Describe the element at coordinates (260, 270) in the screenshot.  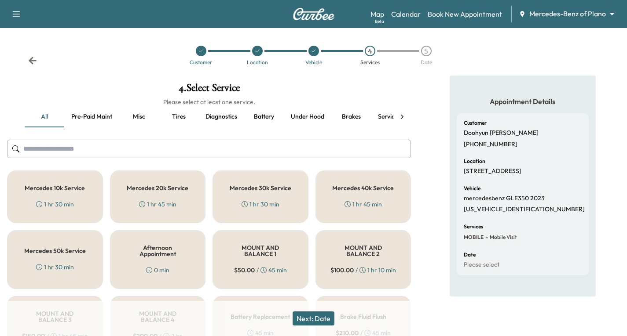
I see `div: / 45 min` at that location.